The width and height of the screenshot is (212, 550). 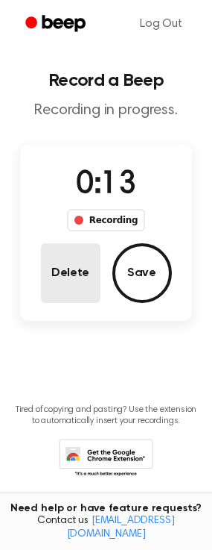 I want to click on div: Recording, so click(x=106, y=220).